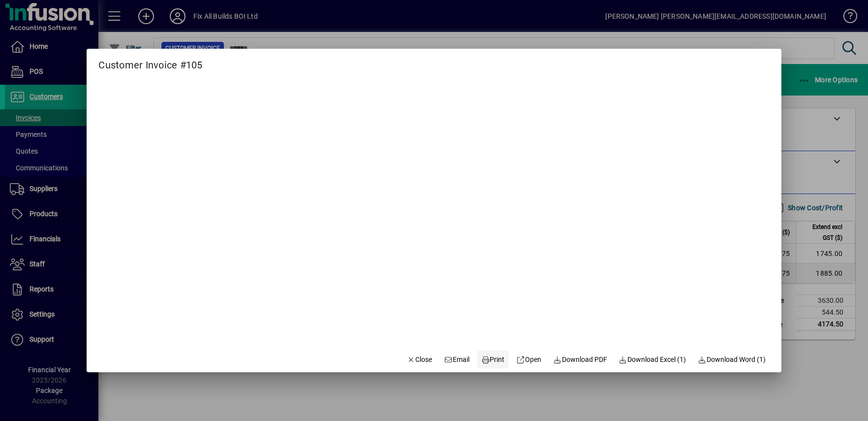 This screenshot has height=421, width=868. What do you see at coordinates (493, 359) in the screenshot?
I see `span: Print` at bounding box center [493, 359].